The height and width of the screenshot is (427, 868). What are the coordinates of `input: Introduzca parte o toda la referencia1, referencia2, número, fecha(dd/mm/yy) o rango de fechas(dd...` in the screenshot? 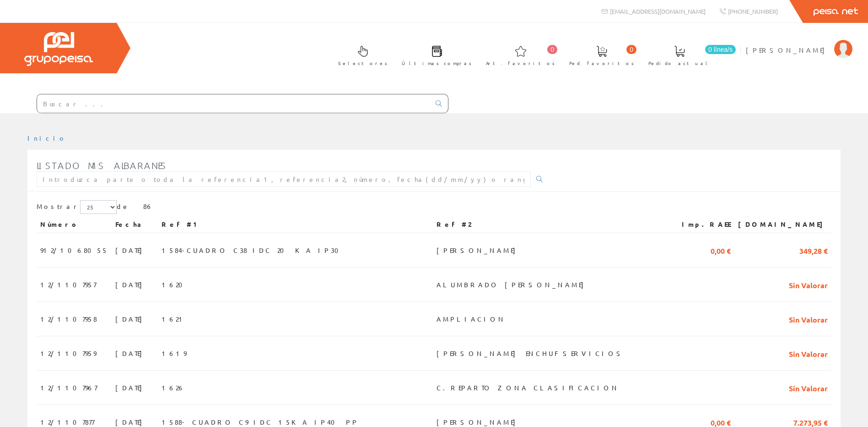 It's located at (284, 179).